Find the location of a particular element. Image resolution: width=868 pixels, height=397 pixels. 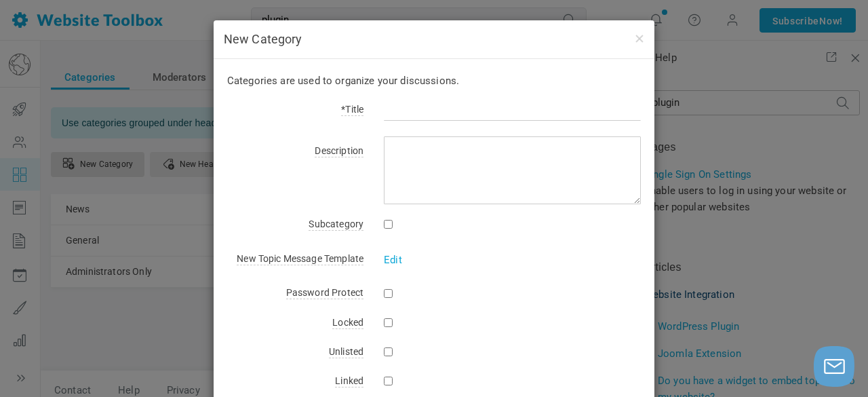

span: Description is located at coordinates (339, 151).